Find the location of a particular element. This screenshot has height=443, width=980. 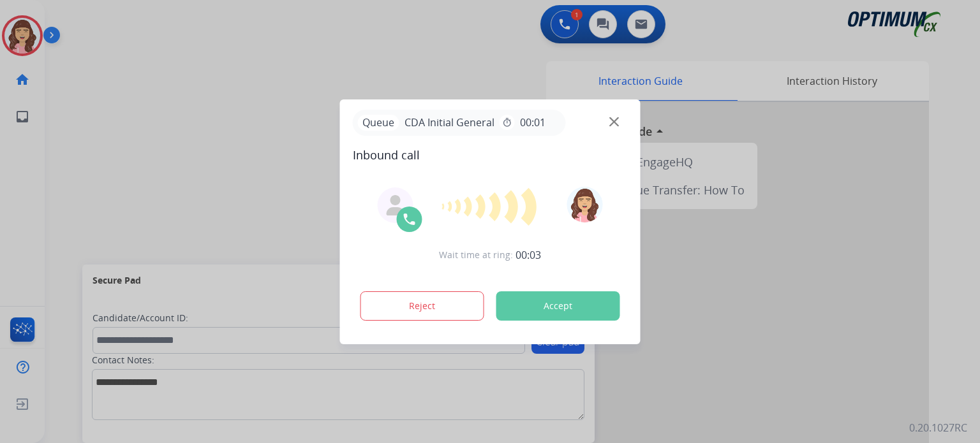

span: Wait time at ring: is located at coordinates (475, 255).